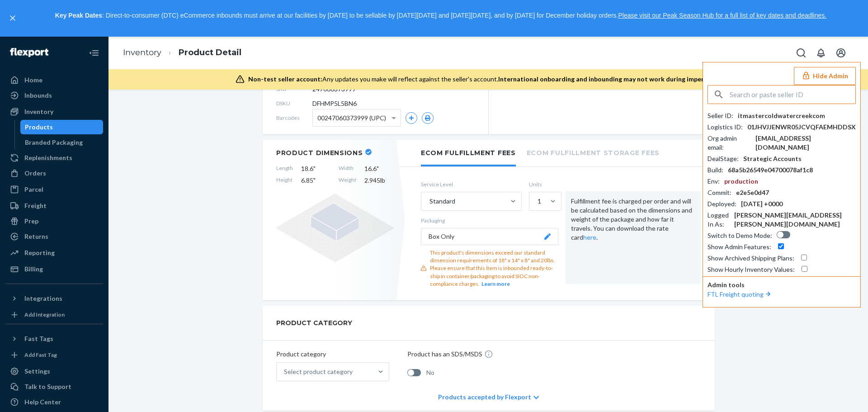 The width and height of the screenshot is (868, 412). I want to click on div: Add Fast Tag, so click(41, 355).